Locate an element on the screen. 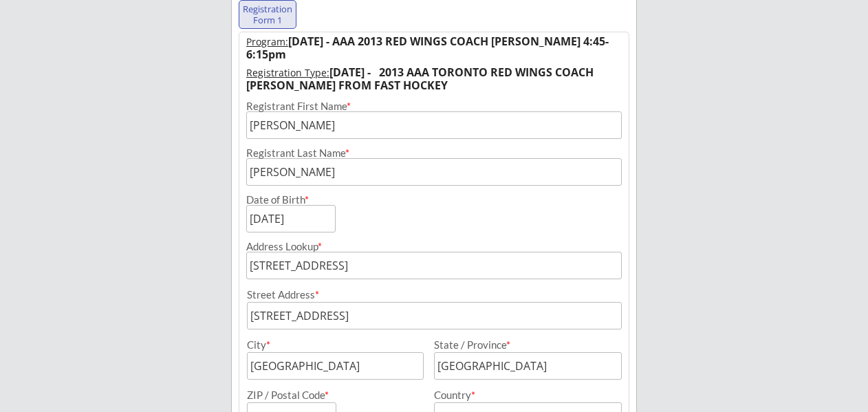  div: Country is located at coordinates (519, 395).